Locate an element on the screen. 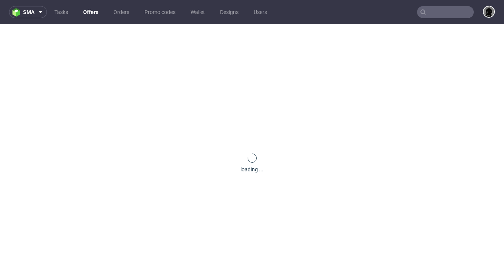 This screenshot has width=504, height=278. a: Promo codes is located at coordinates (160, 12).